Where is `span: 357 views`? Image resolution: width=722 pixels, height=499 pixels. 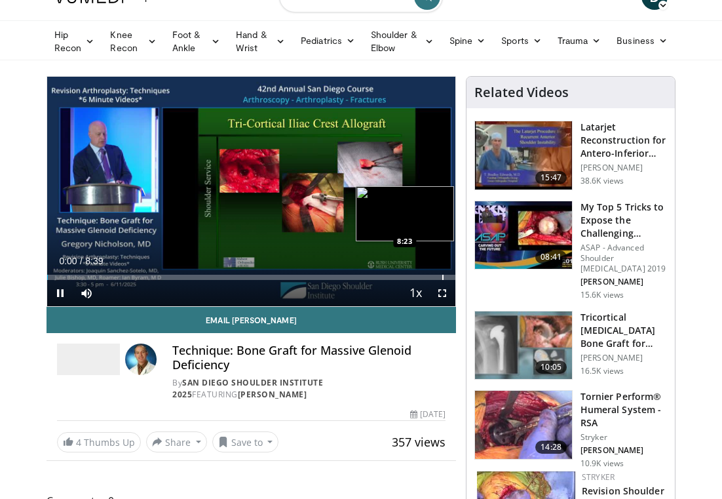
span: 357 views is located at coordinates (419, 442).